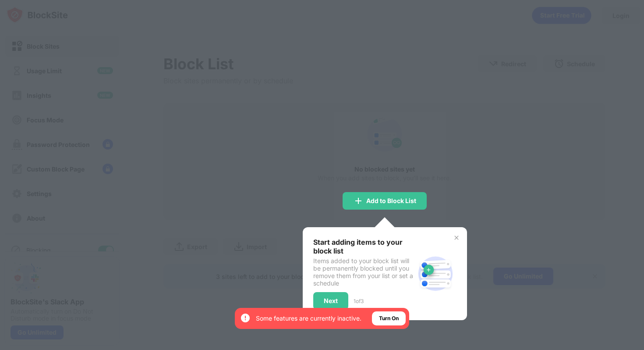  What do you see at coordinates (457, 238) in the screenshot?
I see `img: x-button.svg` at bounding box center [457, 238].